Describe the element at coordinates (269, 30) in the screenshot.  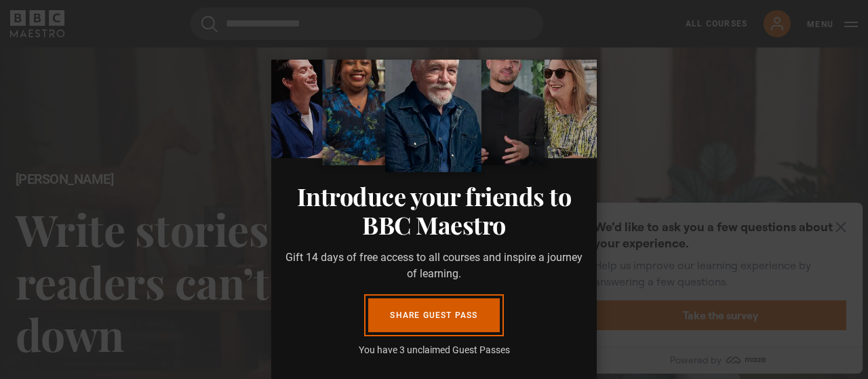
I see `button: Close Maze Prompt` at that location.